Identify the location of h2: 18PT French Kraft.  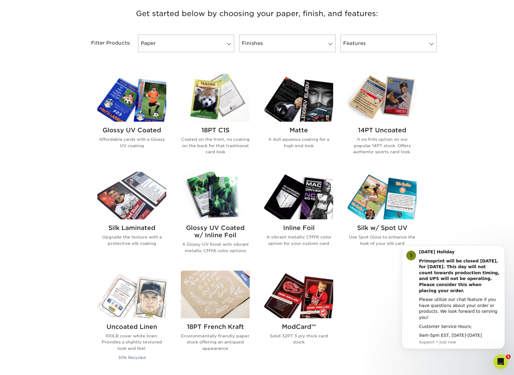
(215, 327).